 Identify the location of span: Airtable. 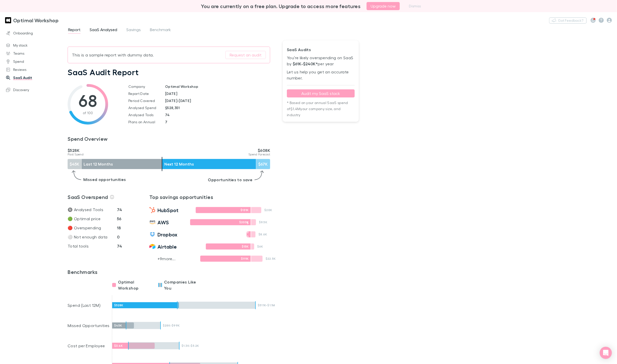
(167, 247).